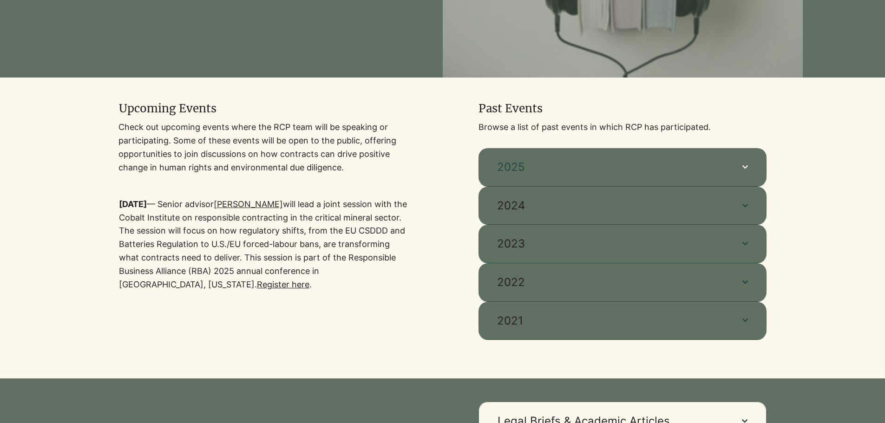 The width and height of the screenshot is (885, 423). I want to click on span: 2024, so click(611, 206).